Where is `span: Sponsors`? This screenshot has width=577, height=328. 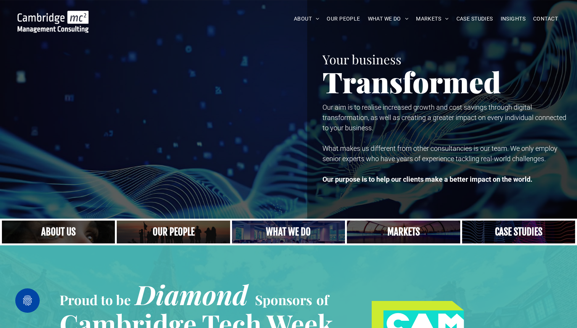
span: Sponsors is located at coordinates (283, 300).